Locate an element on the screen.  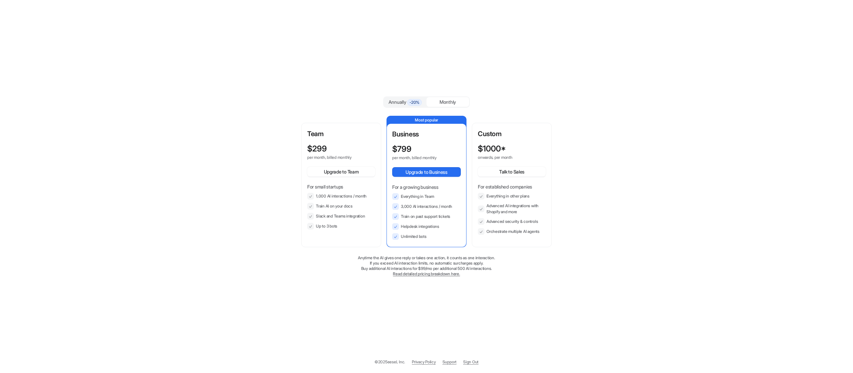
li: Unlimited bots is located at coordinates (427, 236).